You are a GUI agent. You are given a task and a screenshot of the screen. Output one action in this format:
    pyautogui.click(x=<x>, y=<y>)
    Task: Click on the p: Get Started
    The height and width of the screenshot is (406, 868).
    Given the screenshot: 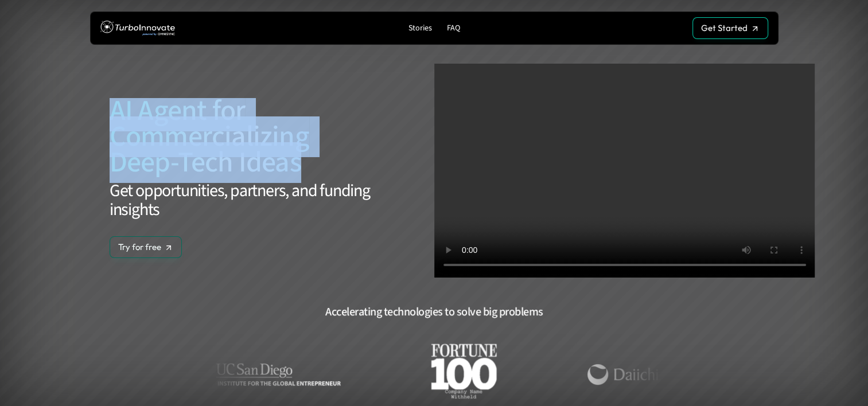 What is the action you would take?
    pyautogui.click(x=724, y=28)
    